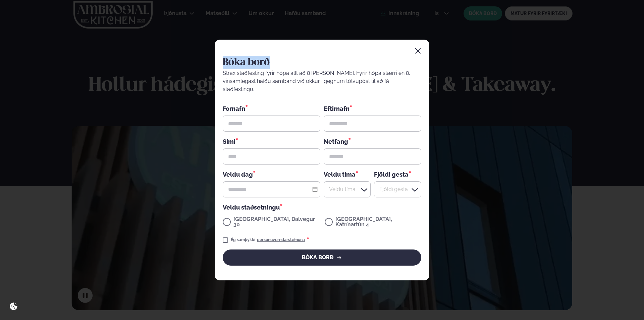 The image size is (644, 320). I want to click on div: Sími, so click(271, 141).